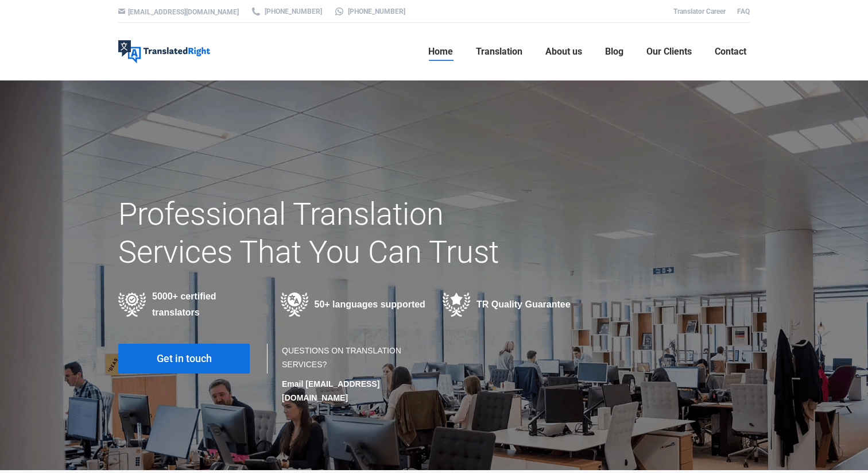 The height and width of the screenshot is (473, 868). Describe the element at coordinates (353, 305) in the screenshot. I see `div: 50+ languages supported` at that location.